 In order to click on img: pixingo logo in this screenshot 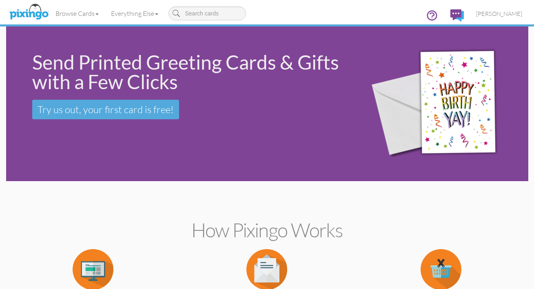, I will do `click(29, 12)`.